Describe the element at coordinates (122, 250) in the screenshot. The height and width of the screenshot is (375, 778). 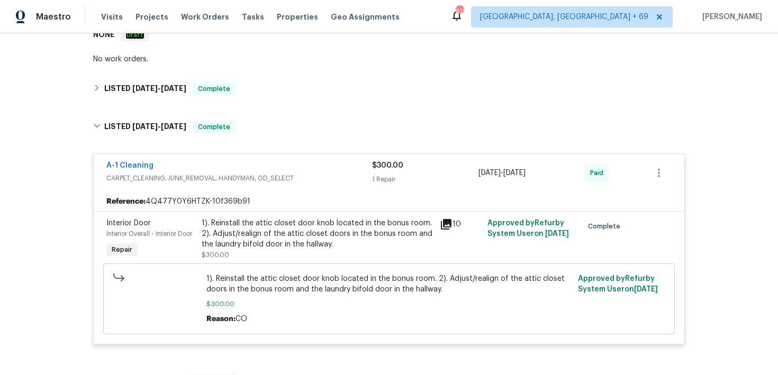
I see `span: Repair` at that location.